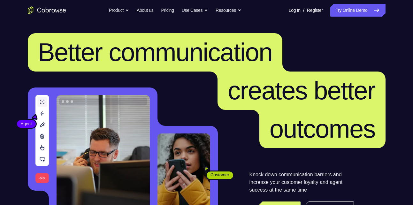  What do you see at coordinates (119, 10) in the screenshot?
I see `button: Product` at bounding box center [119, 10].